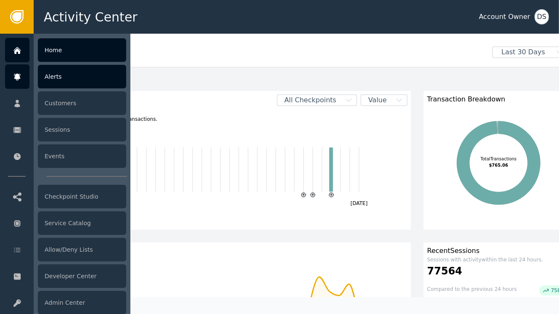  I want to click on div: Welcome, so click(266, 55).